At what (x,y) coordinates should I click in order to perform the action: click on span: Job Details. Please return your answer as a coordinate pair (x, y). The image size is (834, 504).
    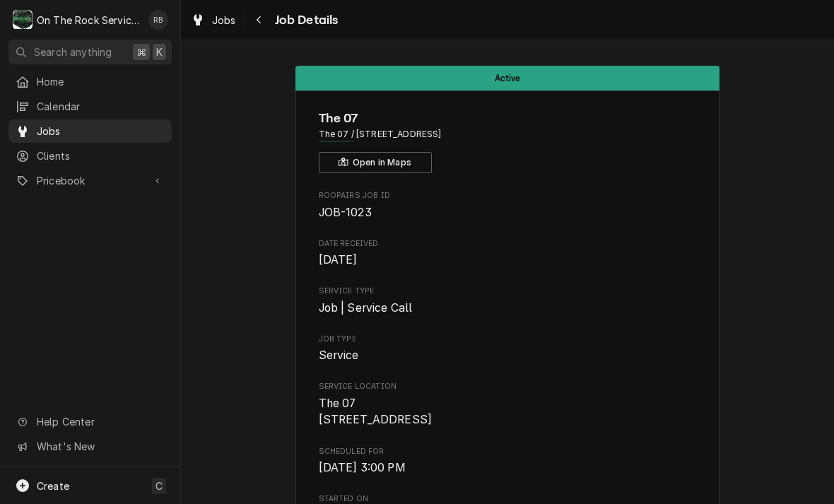
    Looking at the image, I should click on (304, 20).